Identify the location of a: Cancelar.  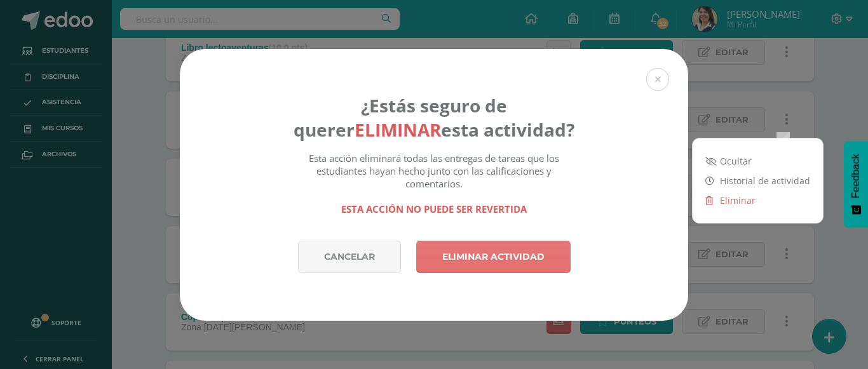
(350, 256).